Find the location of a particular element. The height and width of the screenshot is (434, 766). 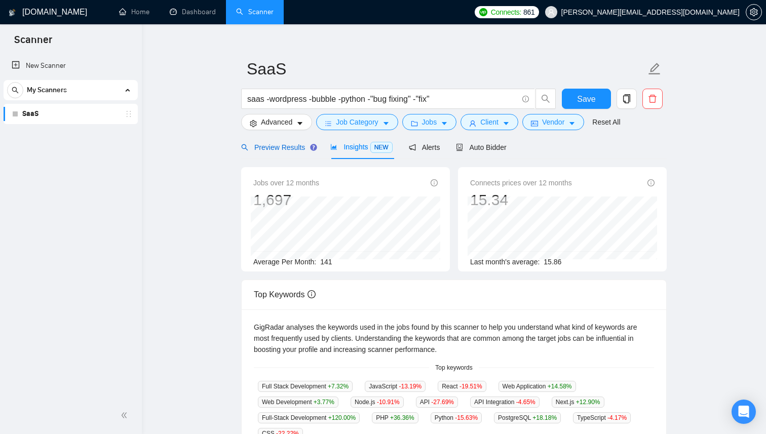

span: Connects: is located at coordinates (506, 12).